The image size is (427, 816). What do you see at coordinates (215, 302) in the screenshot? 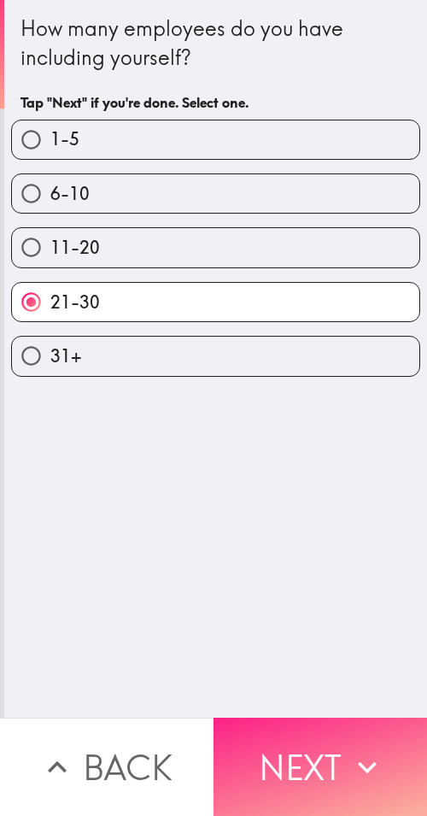
I see `button: 21-30` at bounding box center [215, 302].